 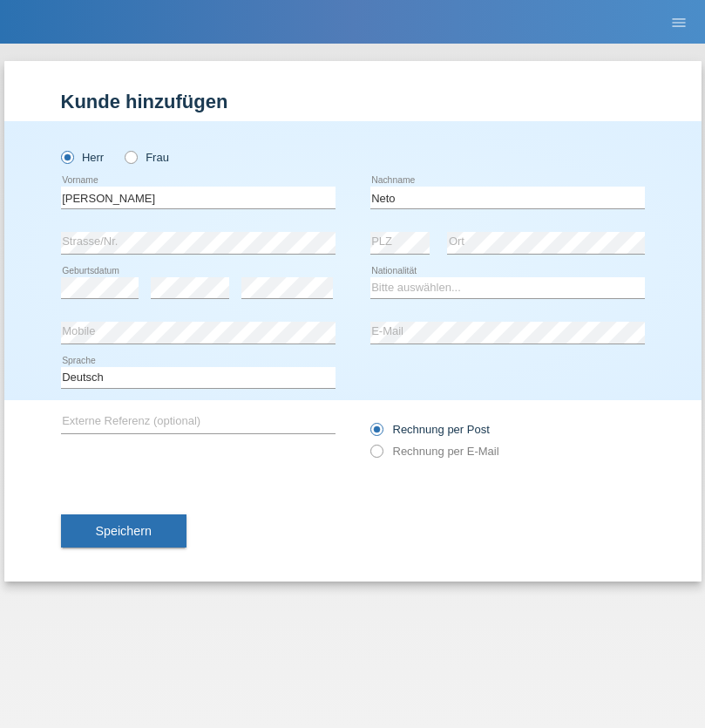 What do you see at coordinates (83, 157) in the screenshot?
I see `label: Herr` at bounding box center [83, 157].